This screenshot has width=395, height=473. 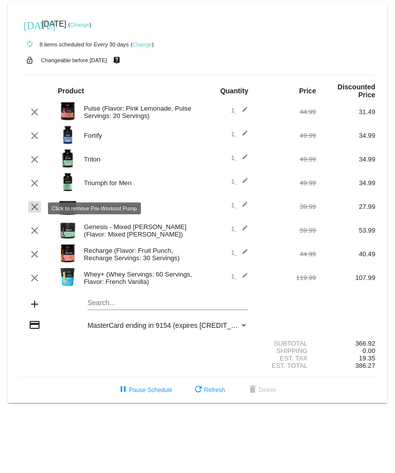 What do you see at coordinates (138, 207) in the screenshot?
I see `div: Pre-Workout Pump` at bounding box center [138, 207].